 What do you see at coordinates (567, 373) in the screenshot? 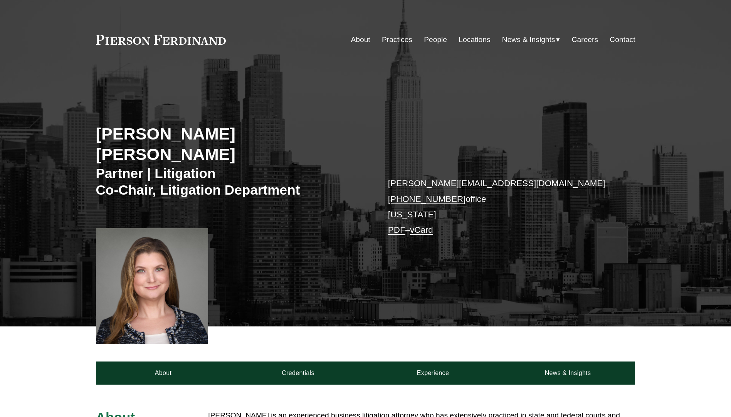
I see `a: News & Insights` at bounding box center [567, 373].